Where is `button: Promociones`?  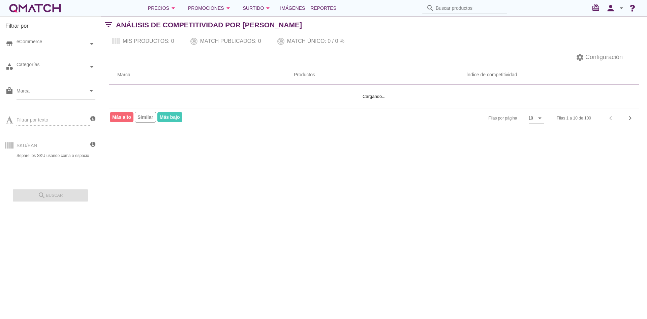
button: Promociones is located at coordinates (210, 8).